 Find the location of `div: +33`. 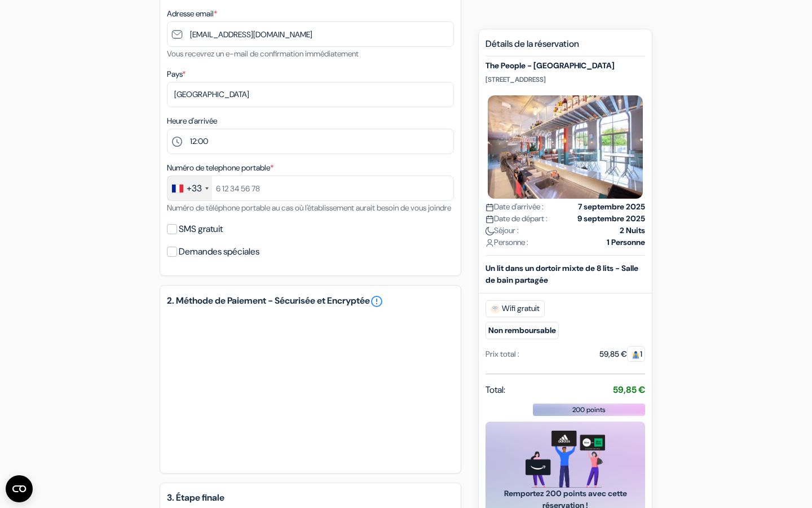

div: +33 is located at coordinates (194, 188).